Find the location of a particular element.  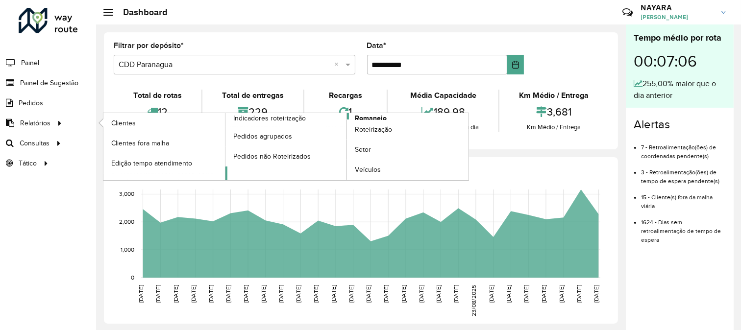

span: Relatórios is located at coordinates (35, 123).